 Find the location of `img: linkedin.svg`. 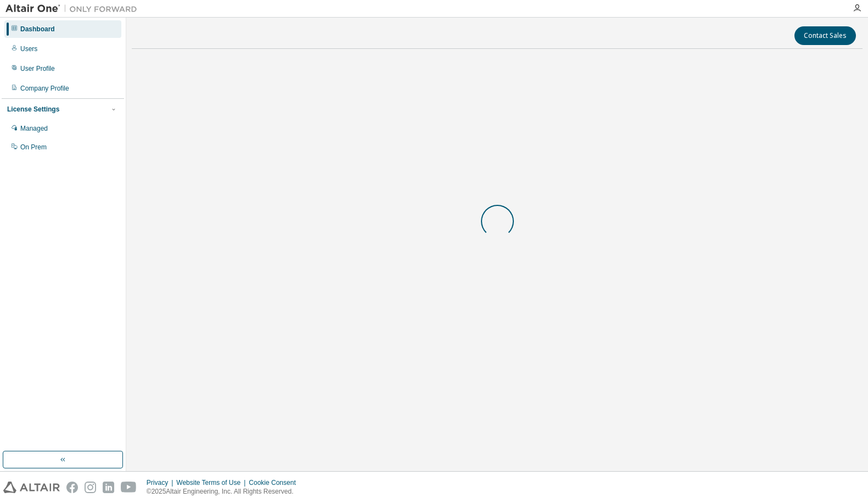

img: linkedin.svg is located at coordinates (108, 487).